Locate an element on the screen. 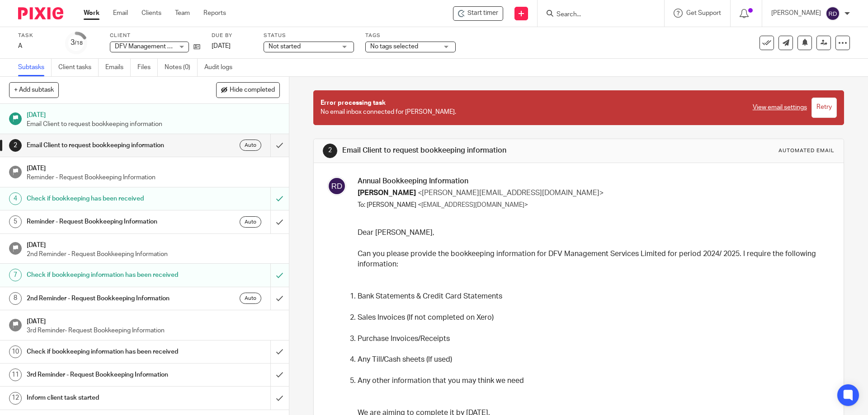 The height and width of the screenshot is (415, 868). div: Automated email is located at coordinates (806, 151).